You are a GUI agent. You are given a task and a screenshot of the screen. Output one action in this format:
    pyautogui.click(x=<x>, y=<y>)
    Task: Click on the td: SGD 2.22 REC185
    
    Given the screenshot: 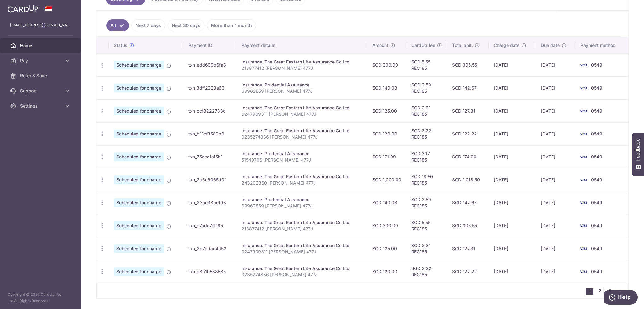 What is the action you would take?
    pyautogui.click(x=427, y=133)
    